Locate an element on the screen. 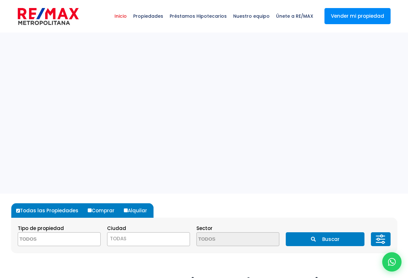 The width and height of the screenshot is (408, 278). img: remax-metropolitana-logo is located at coordinates (48, 16).